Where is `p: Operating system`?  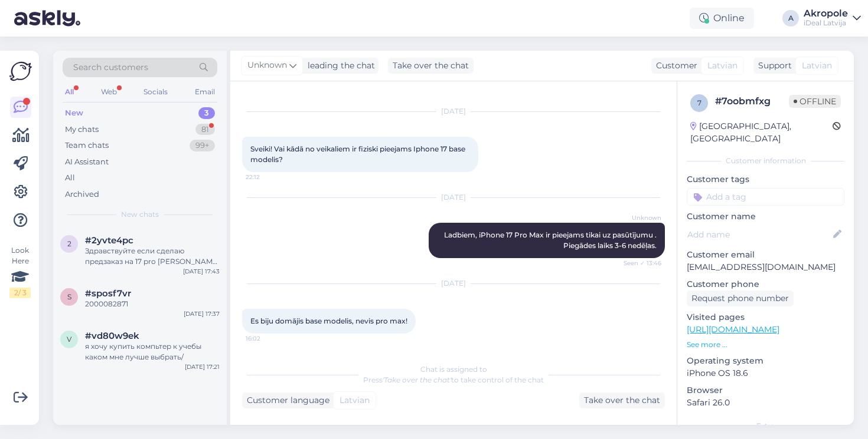 p: Operating system is located at coordinates (765, 361).